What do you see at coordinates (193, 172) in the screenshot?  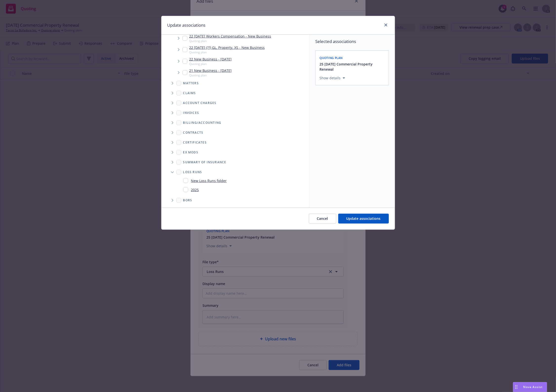 I see `span: Loss Runs` at bounding box center [193, 172].